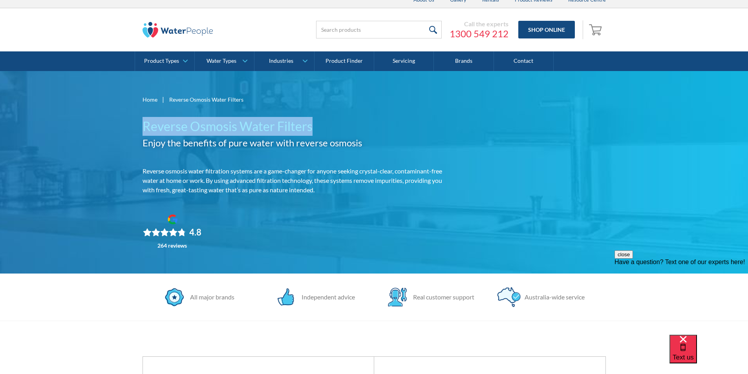 This screenshot has height=374, width=748. I want to click on a: Servicing, so click(404, 61).